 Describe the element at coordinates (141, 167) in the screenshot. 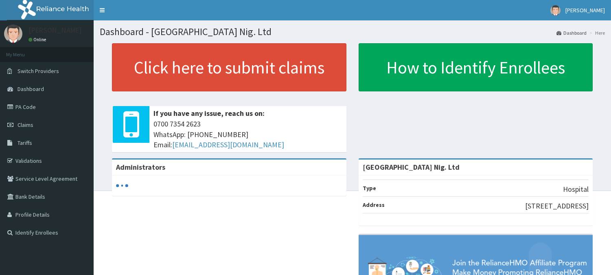

I see `b: Administrators` at that location.